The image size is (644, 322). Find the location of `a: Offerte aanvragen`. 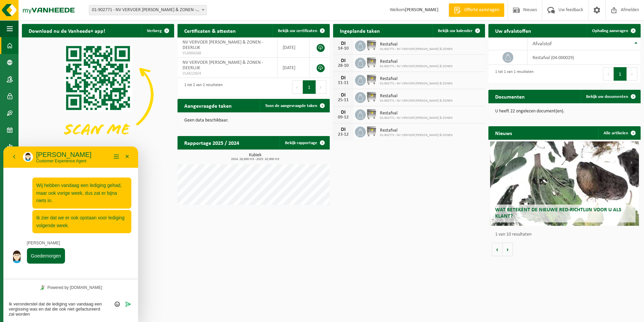

a: Offerte aanvragen is located at coordinates (476, 10).